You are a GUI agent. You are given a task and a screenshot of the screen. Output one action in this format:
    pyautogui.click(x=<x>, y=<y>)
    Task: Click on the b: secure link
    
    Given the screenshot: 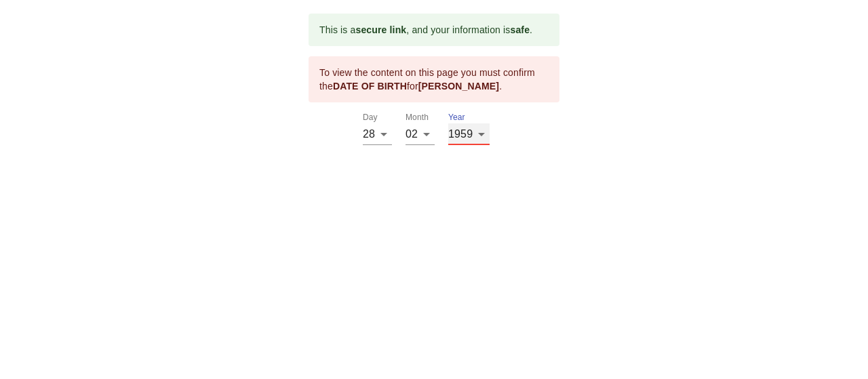 What is the action you would take?
    pyautogui.click(x=380, y=30)
    